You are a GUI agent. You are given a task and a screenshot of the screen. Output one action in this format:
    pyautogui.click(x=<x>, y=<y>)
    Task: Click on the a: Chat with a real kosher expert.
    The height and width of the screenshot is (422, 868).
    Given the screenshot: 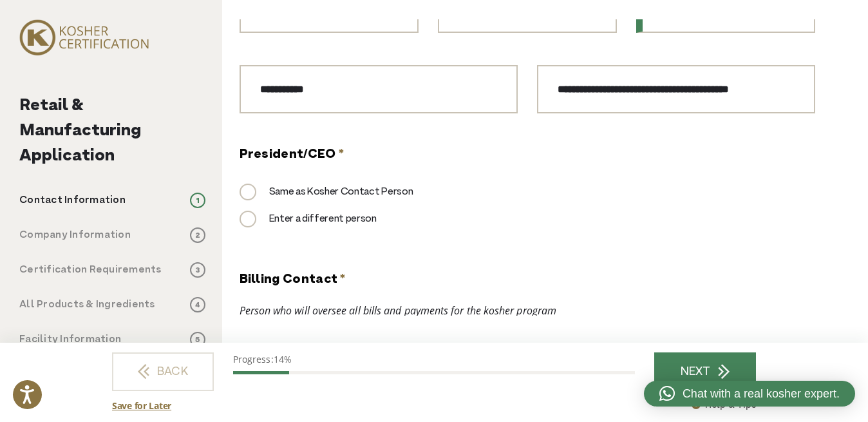 What is the action you would take?
    pyautogui.click(x=749, y=393)
    